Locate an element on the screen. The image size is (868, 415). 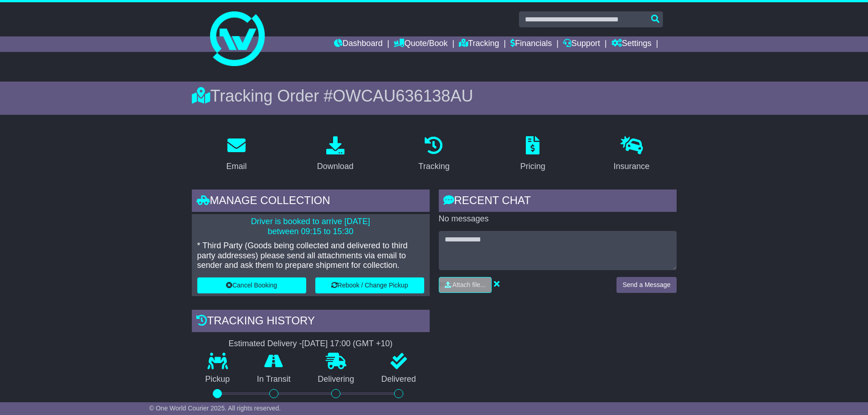
button: Rebook / Change Pickup is located at coordinates (370, 285).